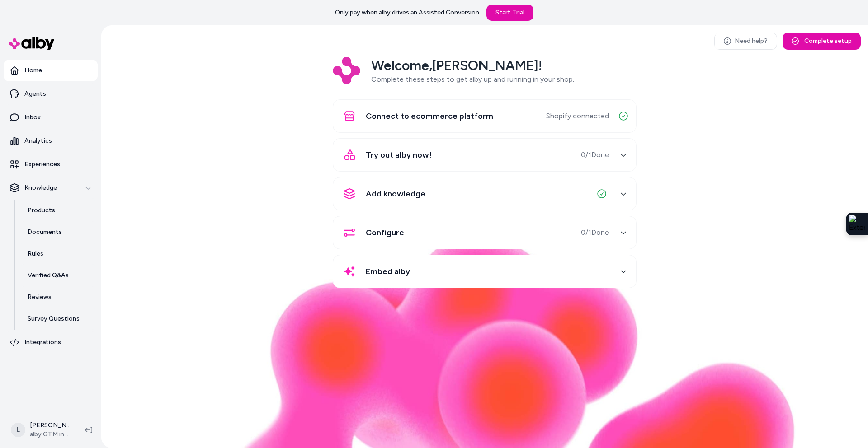 This screenshot has width=868, height=448. What do you see at coordinates (510, 13) in the screenshot?
I see `a: Start Trial` at bounding box center [510, 13].